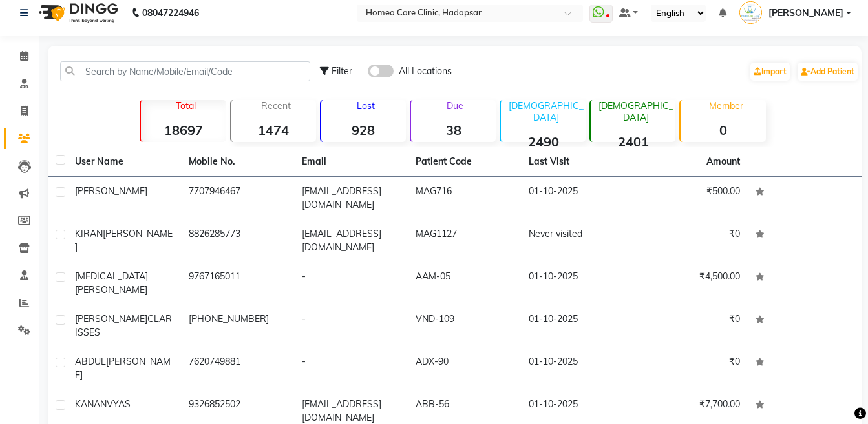  I want to click on p: Total, so click(185, 106).